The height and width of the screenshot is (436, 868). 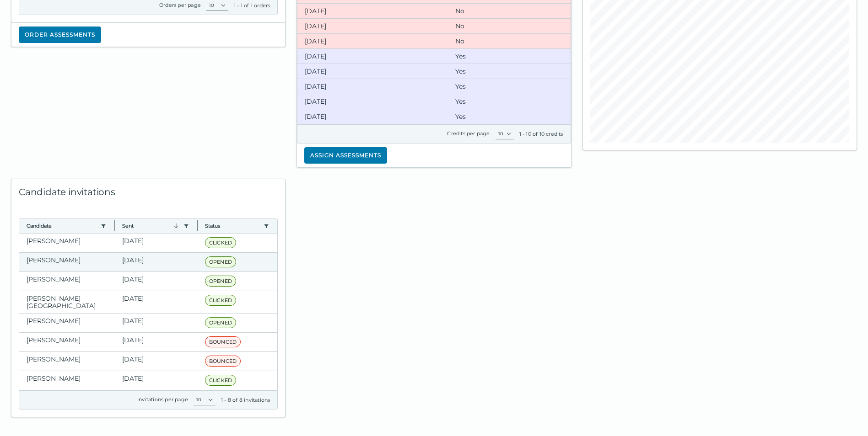 What do you see at coordinates (252, 5) in the screenshot?
I see `div: 1 - 1 of 1 orders` at bounding box center [252, 5].